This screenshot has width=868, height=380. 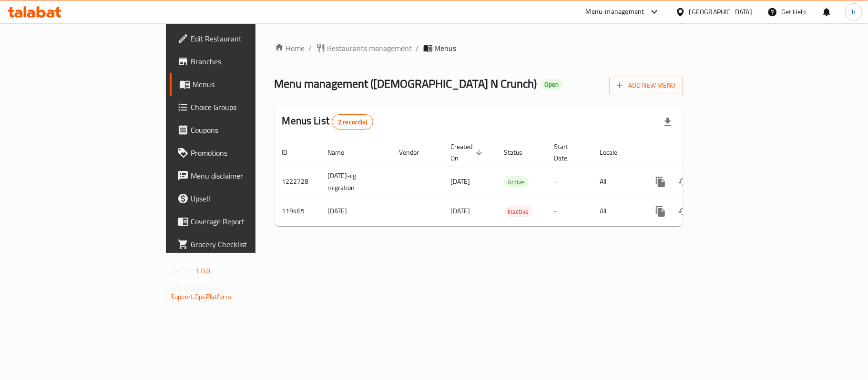 I want to click on button: Add New Menu, so click(x=646, y=85).